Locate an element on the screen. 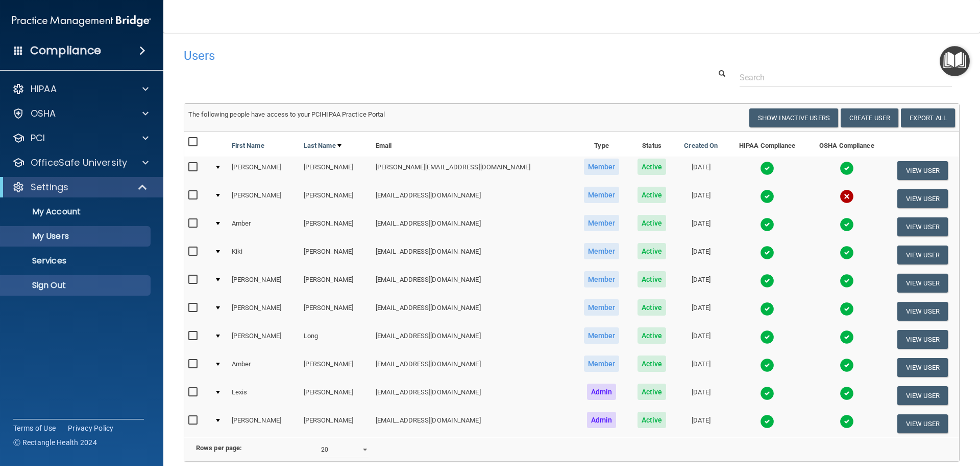 The height and width of the screenshot is (466, 980). p: OfficeSafe University is located at coordinates (79, 163).